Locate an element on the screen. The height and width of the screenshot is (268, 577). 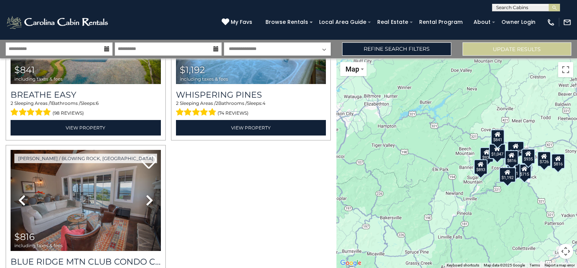
div: $1,070 is located at coordinates (516, 148).